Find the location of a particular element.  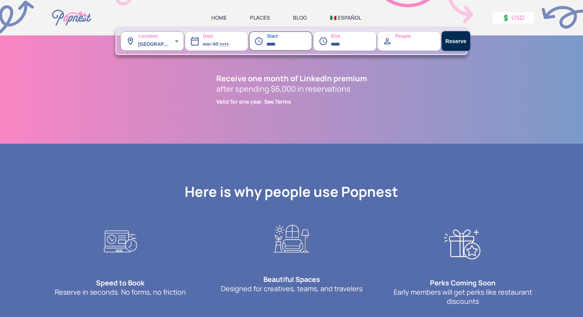

strong: Receive one month of LinkedIn premium is located at coordinates (292, 78).